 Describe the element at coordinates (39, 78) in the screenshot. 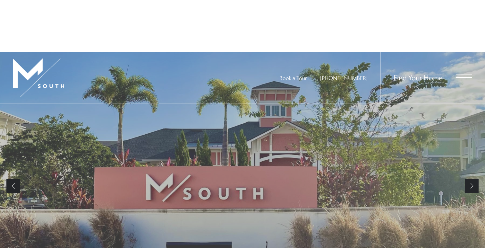

I see `img: MSouth` at that location.